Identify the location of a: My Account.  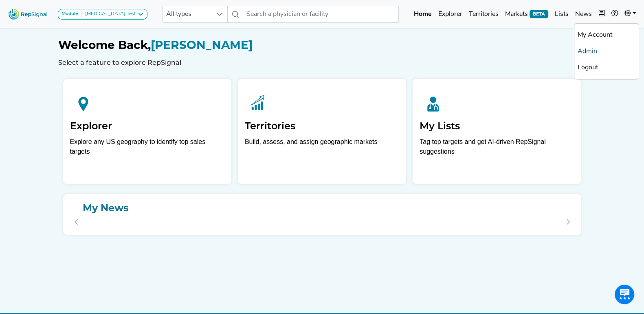
(607, 35).